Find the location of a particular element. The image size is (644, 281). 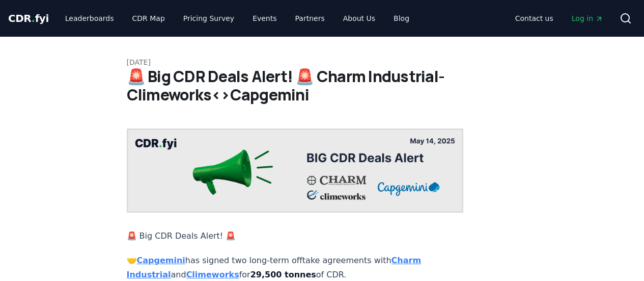

a: Capgemini is located at coordinates (161, 260).